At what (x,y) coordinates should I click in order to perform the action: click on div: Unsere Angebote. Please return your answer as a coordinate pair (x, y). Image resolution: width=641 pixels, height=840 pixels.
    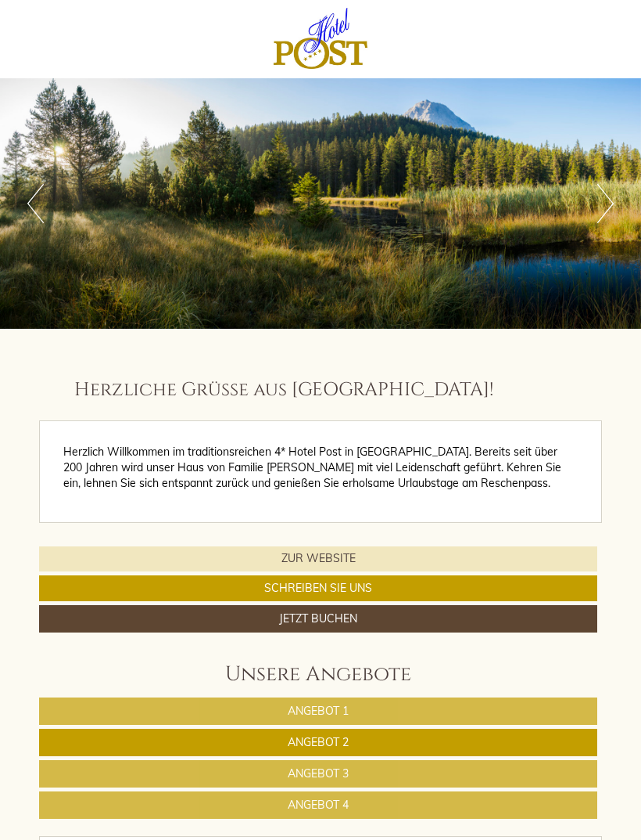
    Looking at the image, I should click on (319, 674).